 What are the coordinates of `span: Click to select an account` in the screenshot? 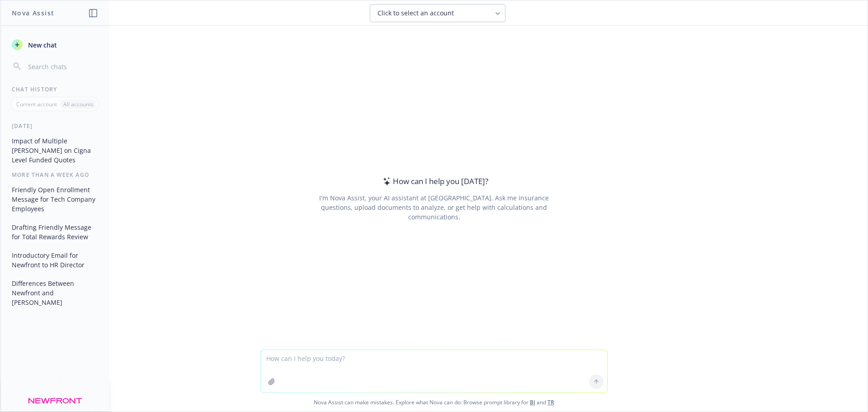 It's located at (415, 13).